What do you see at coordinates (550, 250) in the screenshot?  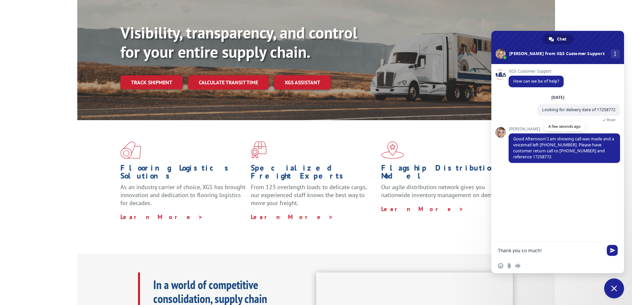 I see `textarea: Compose your message...` at bounding box center [550, 250].